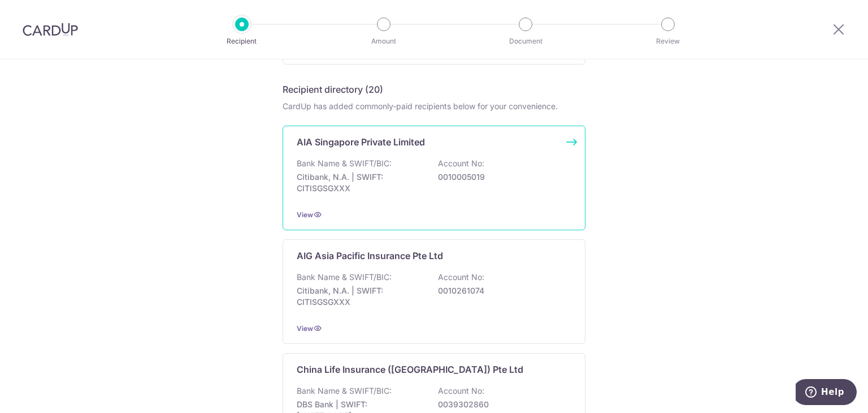 The height and width of the screenshot is (413, 868). What do you see at coordinates (501, 290) in the screenshot?
I see `p: 0010261074` at bounding box center [501, 290].